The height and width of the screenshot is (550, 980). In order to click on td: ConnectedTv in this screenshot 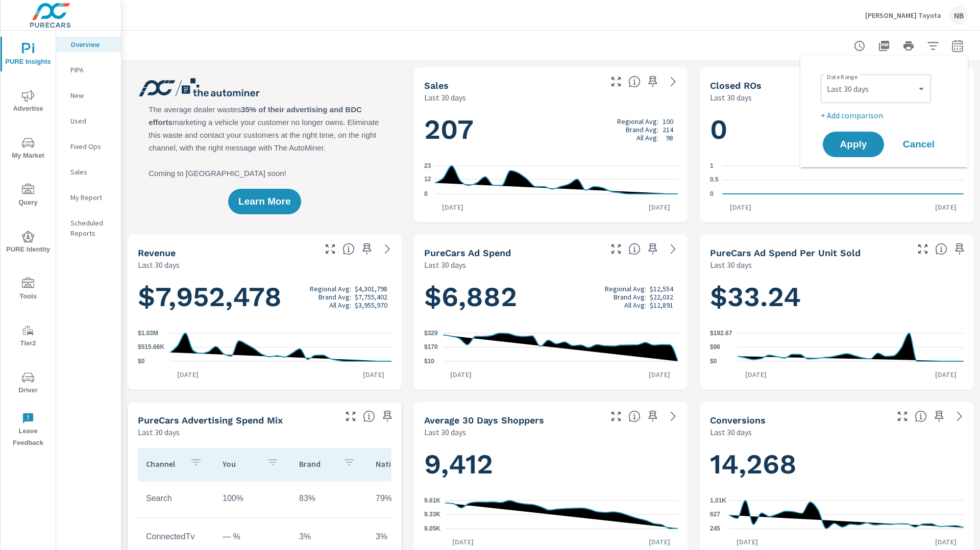, I will do `click(176, 537)`.